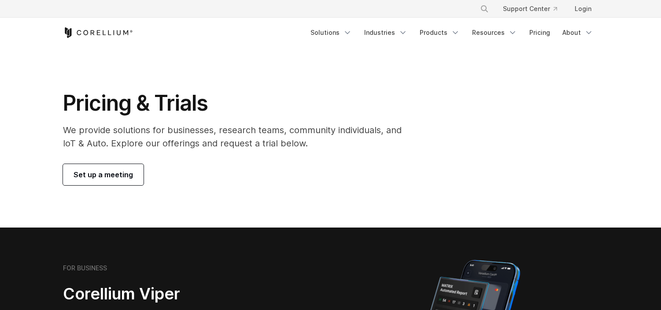 Image resolution: width=661 pixels, height=310 pixels. Describe the element at coordinates (103, 174) in the screenshot. I see `a: Set up a meeting` at that location.